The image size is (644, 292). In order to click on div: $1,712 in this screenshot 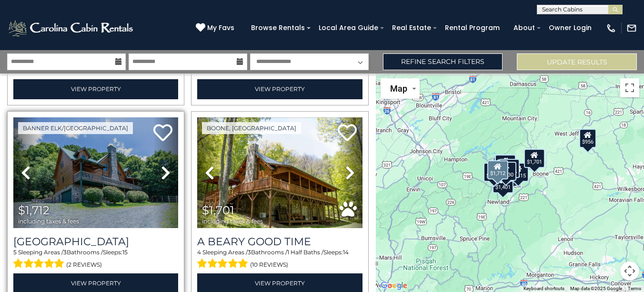, I will do `click(498, 169)`.